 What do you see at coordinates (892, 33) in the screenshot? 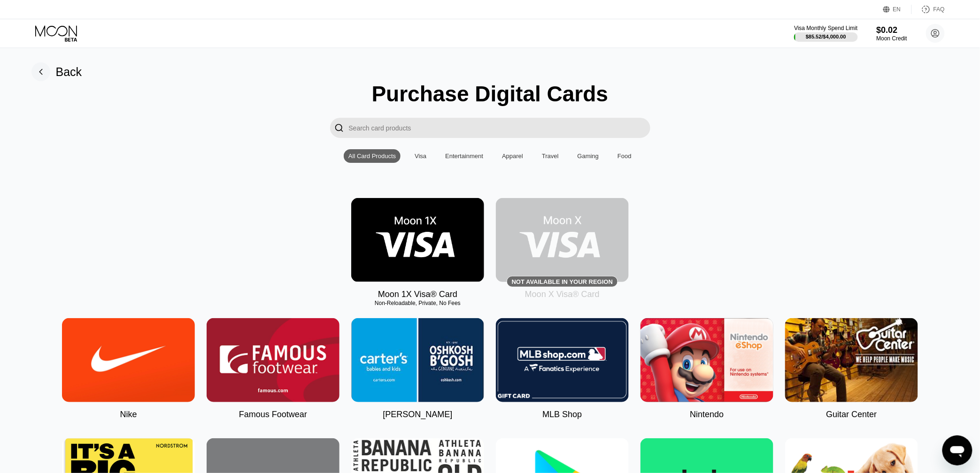
I see `div: $0.02Moon Credit` at bounding box center [892, 33].